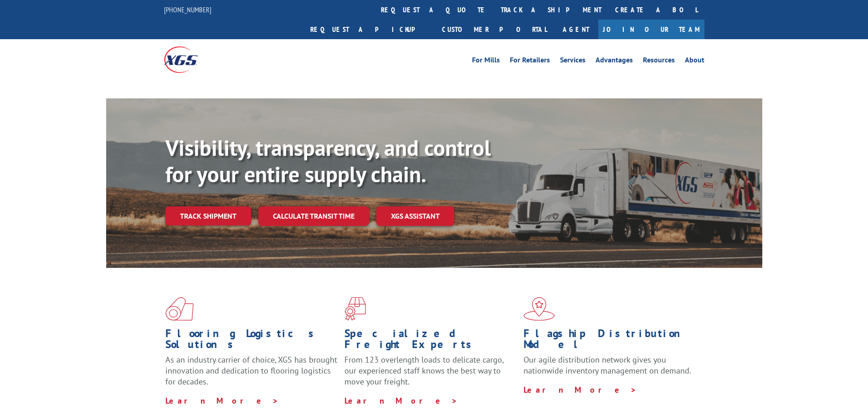 This screenshot has height=415, width=868. I want to click on h1: Specialized Freight Experts, so click(431, 341).